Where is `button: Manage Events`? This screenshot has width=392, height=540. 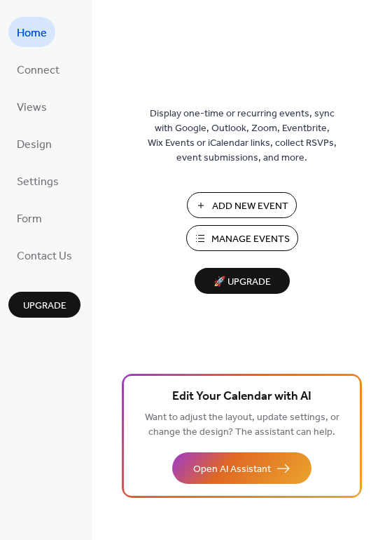 button: Manage Events is located at coordinates (242, 237).